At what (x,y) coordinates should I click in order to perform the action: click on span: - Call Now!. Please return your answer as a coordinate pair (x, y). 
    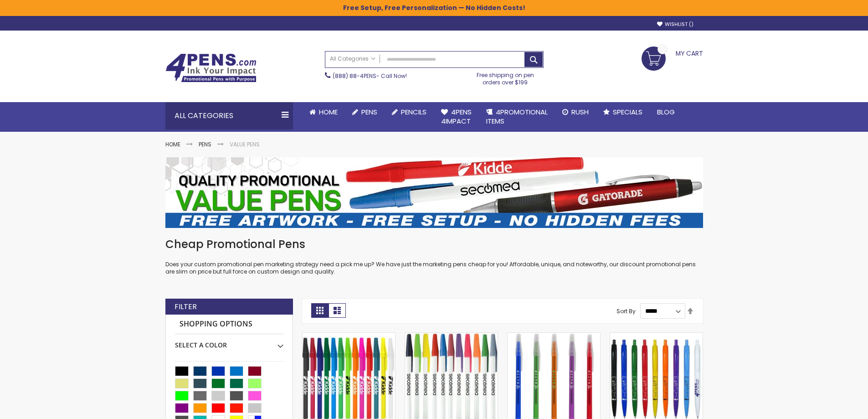
    Looking at the image, I should click on (369, 76).